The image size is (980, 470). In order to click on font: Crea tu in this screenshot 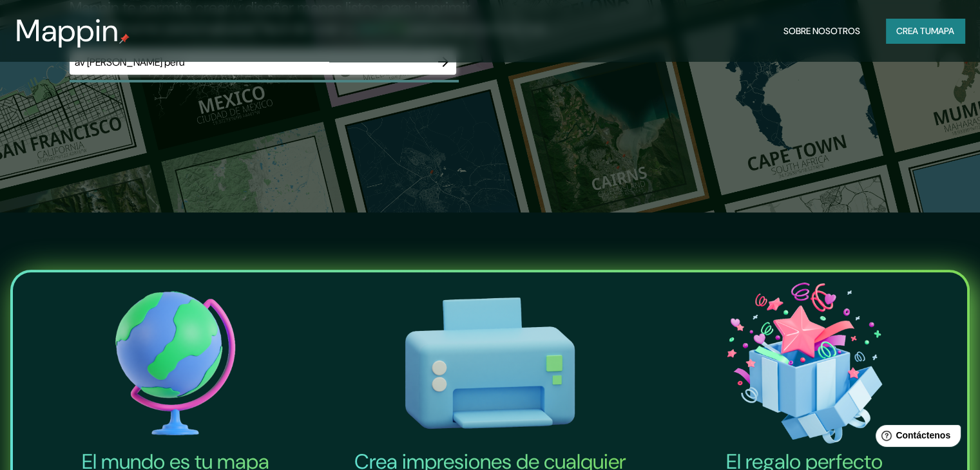, I will do `click(914, 31)`.